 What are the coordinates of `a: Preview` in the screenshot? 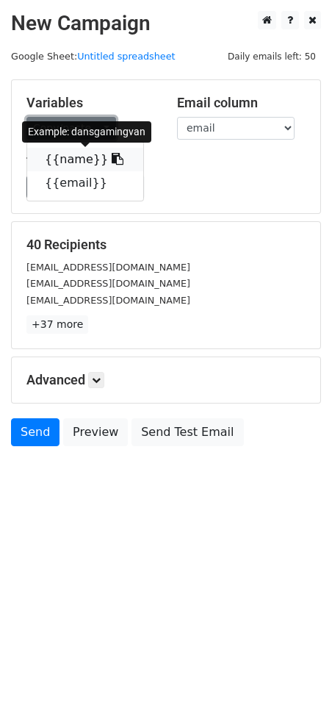 It's located at (96, 432).